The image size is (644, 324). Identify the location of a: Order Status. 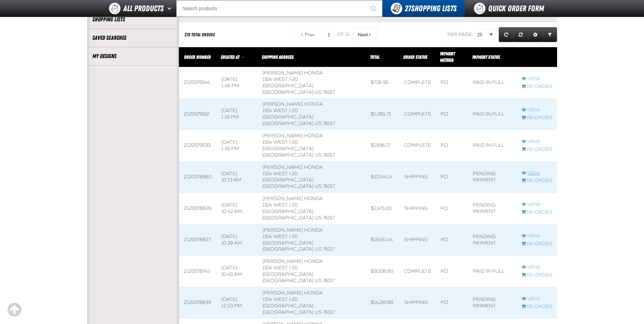
(415, 57).